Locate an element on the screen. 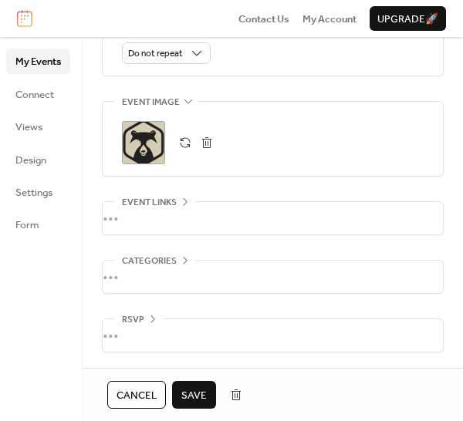 This screenshot has height=421, width=463. img: logo is located at coordinates (25, 19).